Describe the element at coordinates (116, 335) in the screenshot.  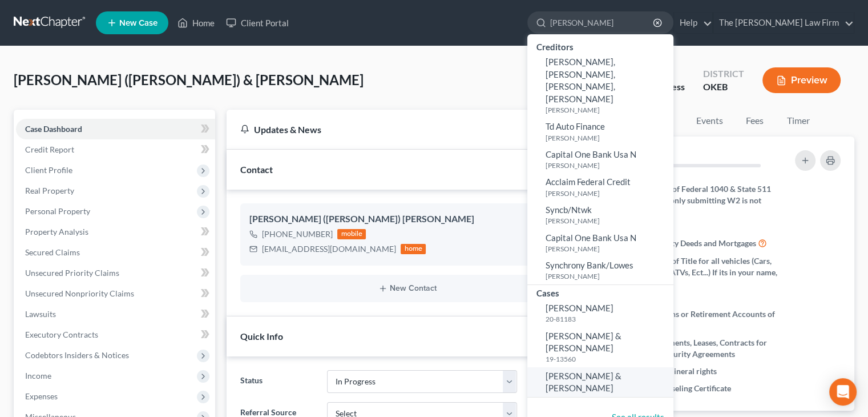
I see `a: Executory Contracts` at that location.